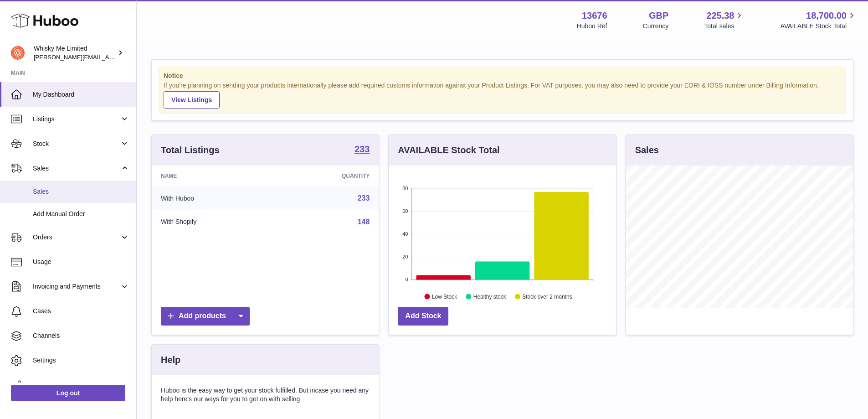 The height and width of the screenshot is (419, 868). I want to click on a: Log out, so click(68, 393).